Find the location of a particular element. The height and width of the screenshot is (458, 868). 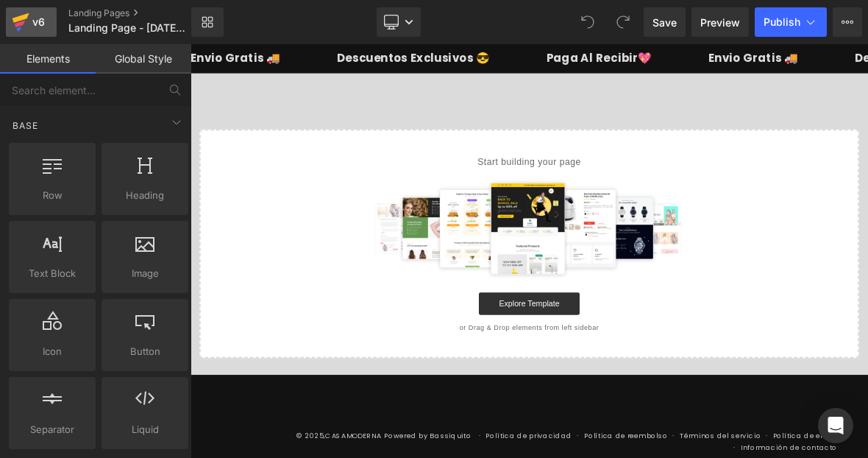

span: Text Block is located at coordinates (52, 273).